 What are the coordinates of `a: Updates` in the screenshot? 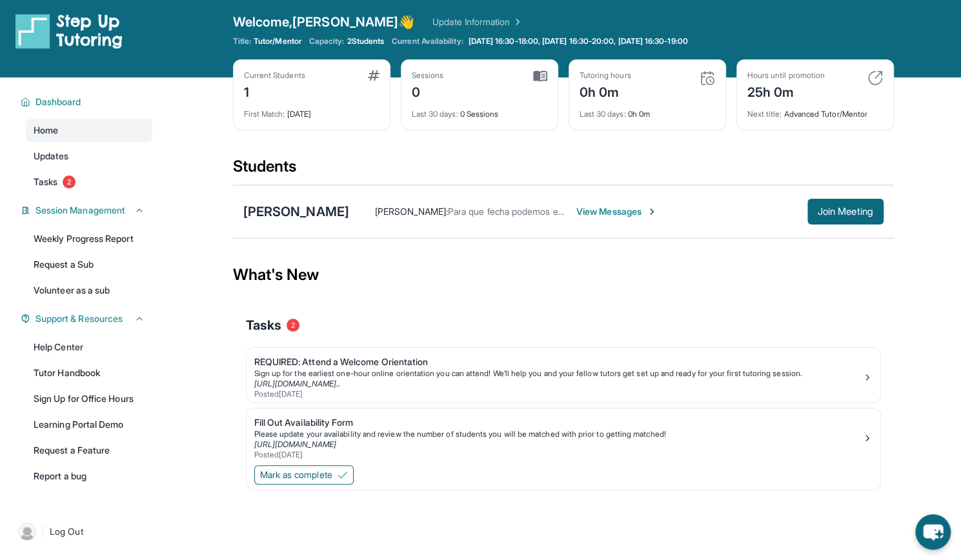 It's located at (89, 156).